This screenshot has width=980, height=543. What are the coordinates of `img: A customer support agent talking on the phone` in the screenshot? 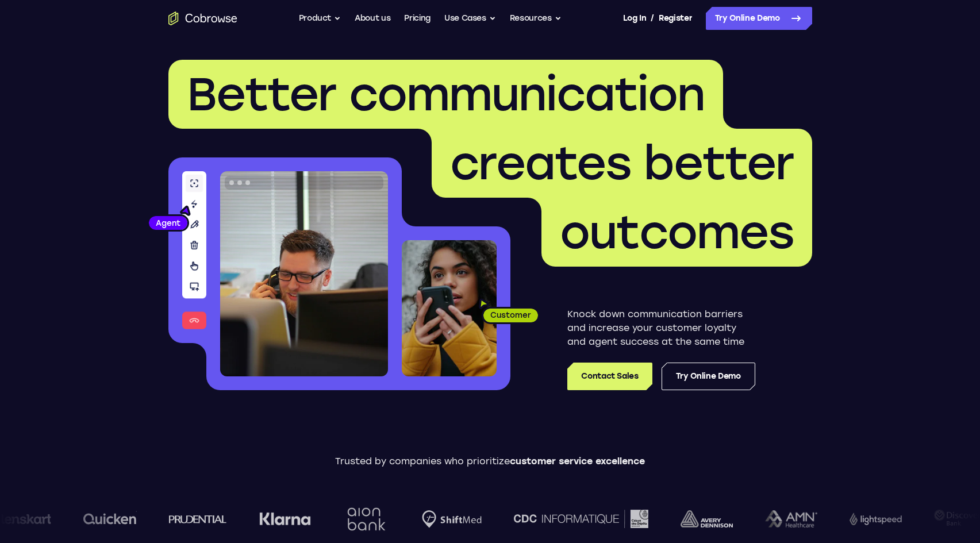 It's located at (304, 273).